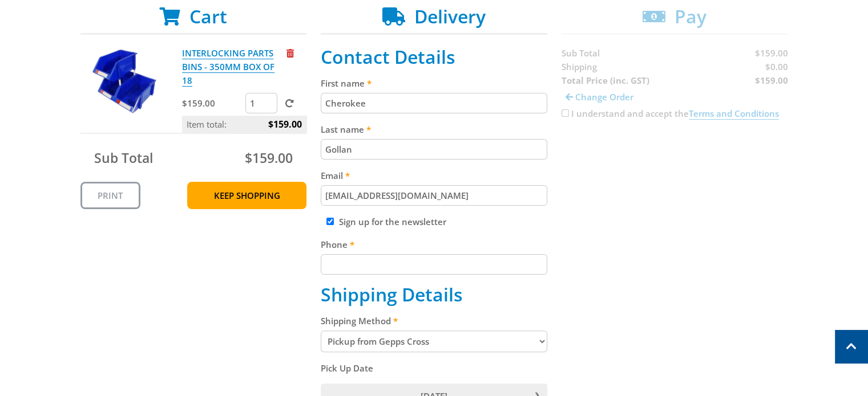  I want to click on p: $159.00, so click(213, 103).